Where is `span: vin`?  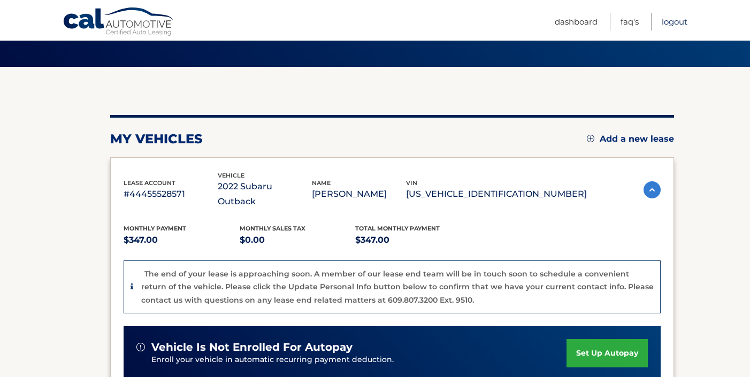
span: vin is located at coordinates (411, 183).